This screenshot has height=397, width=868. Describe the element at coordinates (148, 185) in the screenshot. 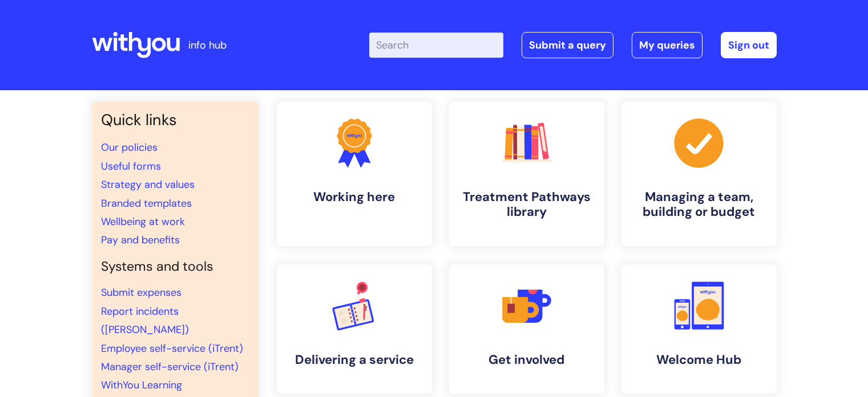

I see `a: Strategy and values` at that location.